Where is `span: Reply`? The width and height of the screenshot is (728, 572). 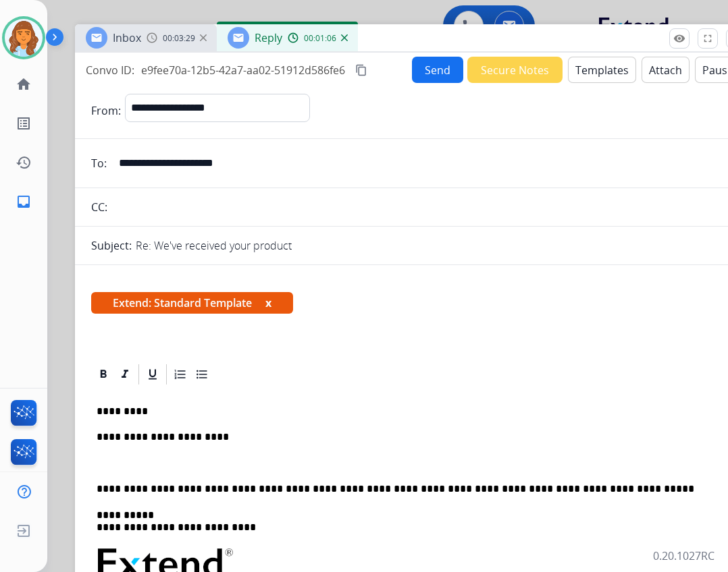 span: Reply is located at coordinates (268, 38).